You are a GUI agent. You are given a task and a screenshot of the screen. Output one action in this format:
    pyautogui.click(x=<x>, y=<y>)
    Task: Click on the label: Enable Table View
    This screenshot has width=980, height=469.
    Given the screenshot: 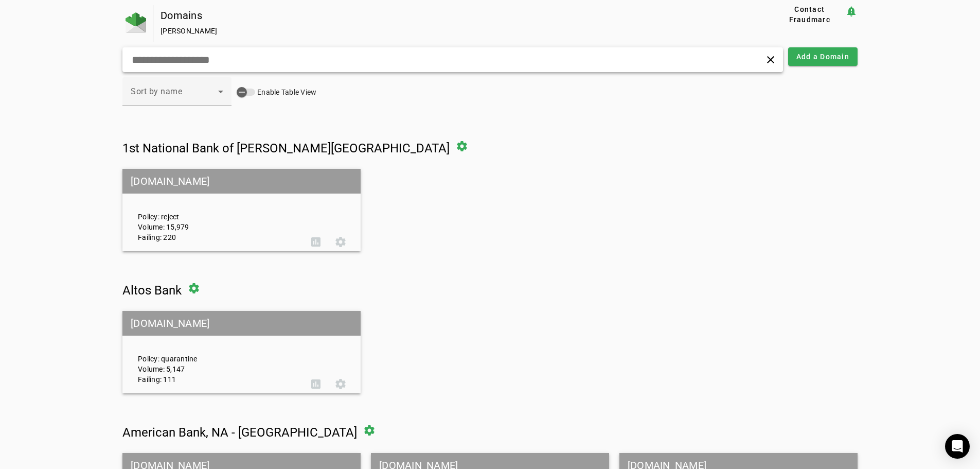 What is the action you would take?
    pyautogui.click(x=285, y=92)
    